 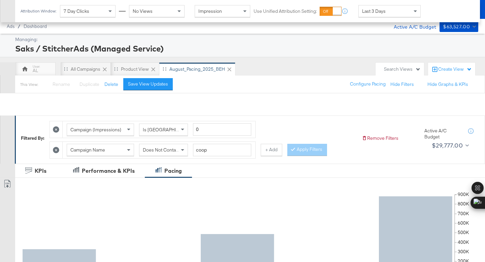 What do you see at coordinates (29, 85) in the screenshot?
I see `div: This View:` at bounding box center [29, 85].